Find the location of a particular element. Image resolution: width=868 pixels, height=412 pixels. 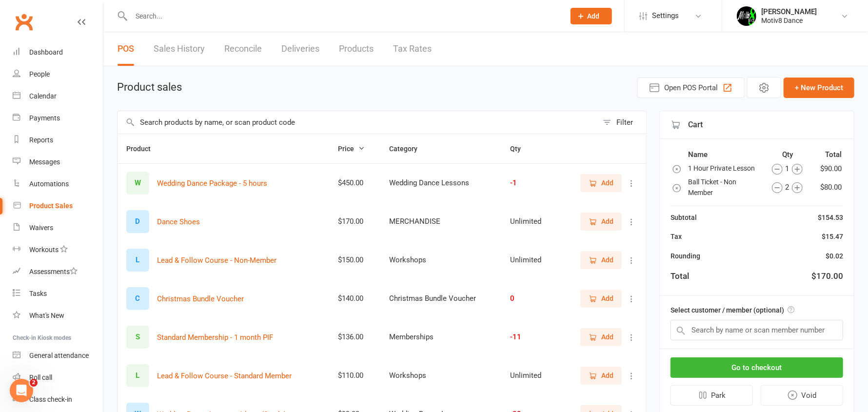

a: Tasks is located at coordinates (58, 294).